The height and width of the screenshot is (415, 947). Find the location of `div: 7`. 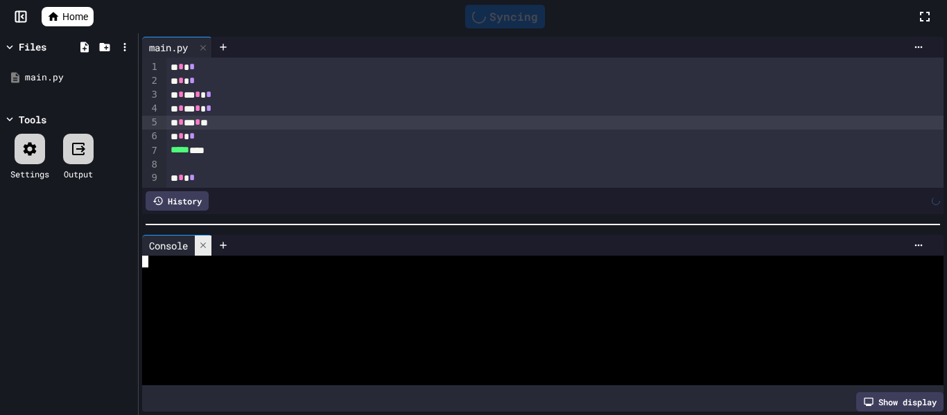

div: 7 is located at coordinates (150, 151).